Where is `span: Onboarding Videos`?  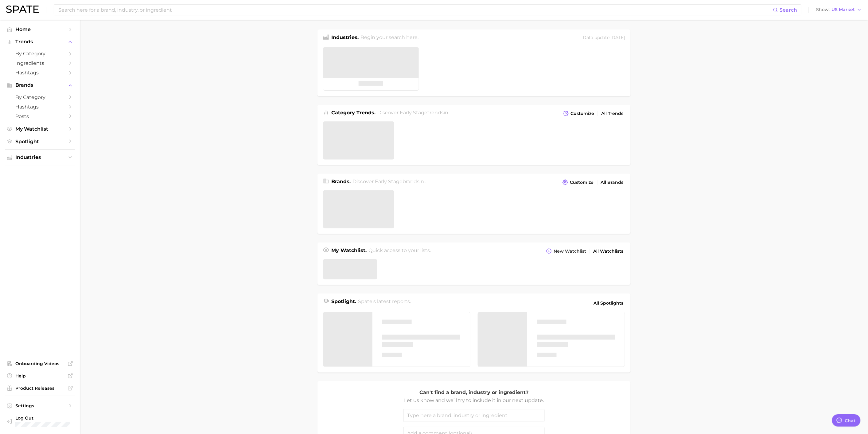 span: Onboarding Videos is located at coordinates (40, 364).